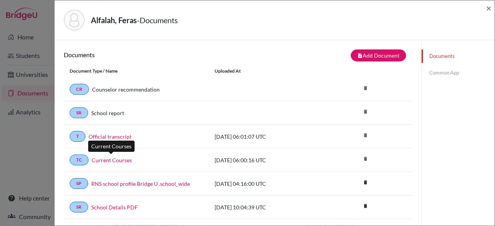 The width and height of the screenshot is (495, 226). What do you see at coordinates (115, 207) in the screenshot?
I see `a: School Details PDF` at bounding box center [115, 207].